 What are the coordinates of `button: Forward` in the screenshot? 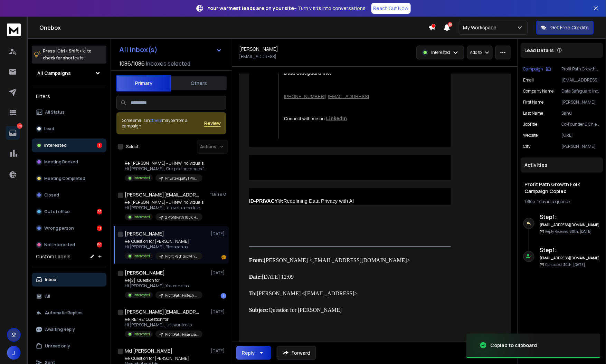 It's located at (297, 353).